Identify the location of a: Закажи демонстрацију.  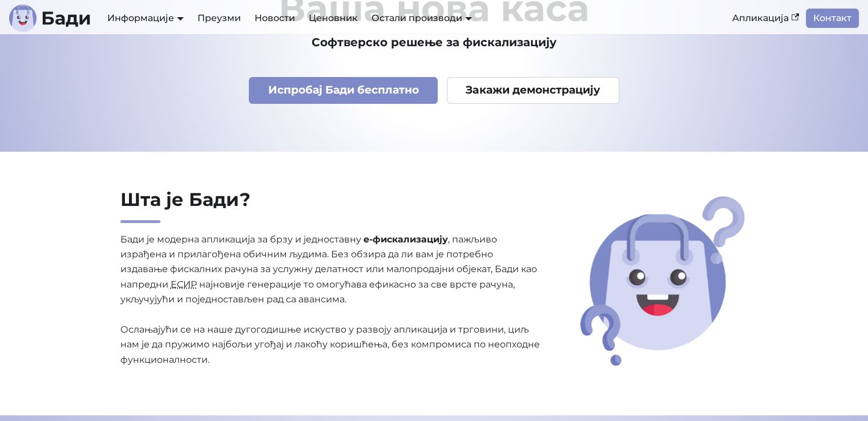
(533, 90).